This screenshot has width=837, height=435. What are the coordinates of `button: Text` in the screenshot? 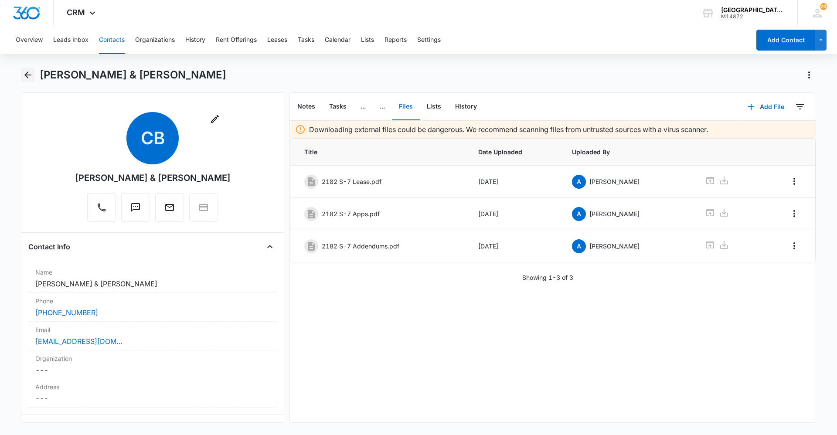 It's located at (136, 208).